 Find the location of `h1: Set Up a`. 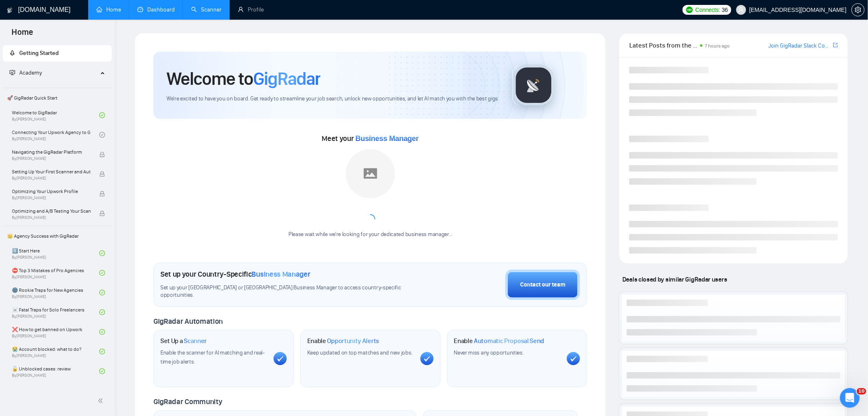

h1: Set Up a is located at coordinates (183, 341).